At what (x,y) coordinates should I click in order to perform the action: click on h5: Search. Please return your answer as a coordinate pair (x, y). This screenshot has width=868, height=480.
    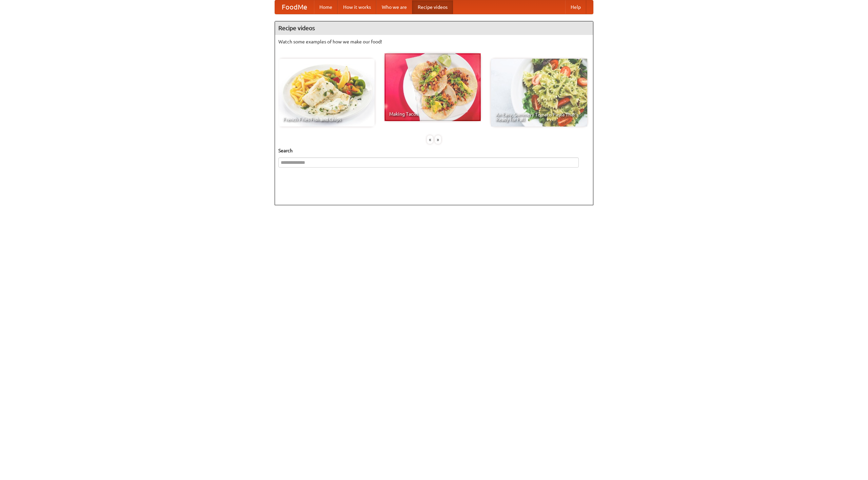
    Looking at the image, I should click on (434, 151).